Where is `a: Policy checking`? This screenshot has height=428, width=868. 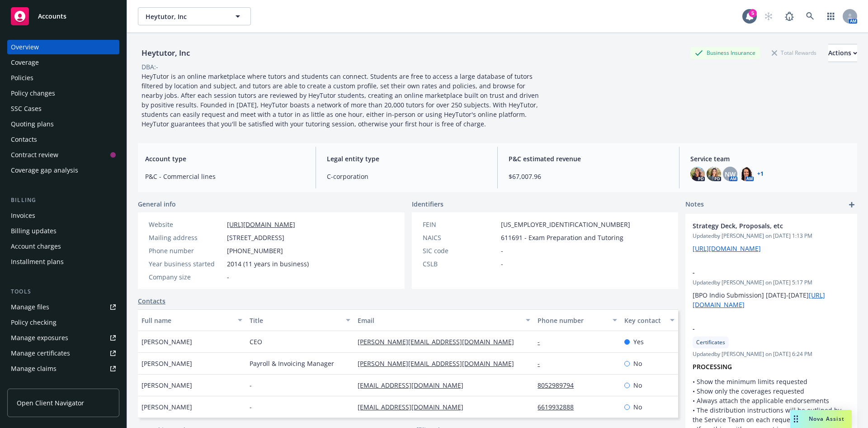 a: Policy checking is located at coordinates (63, 323).